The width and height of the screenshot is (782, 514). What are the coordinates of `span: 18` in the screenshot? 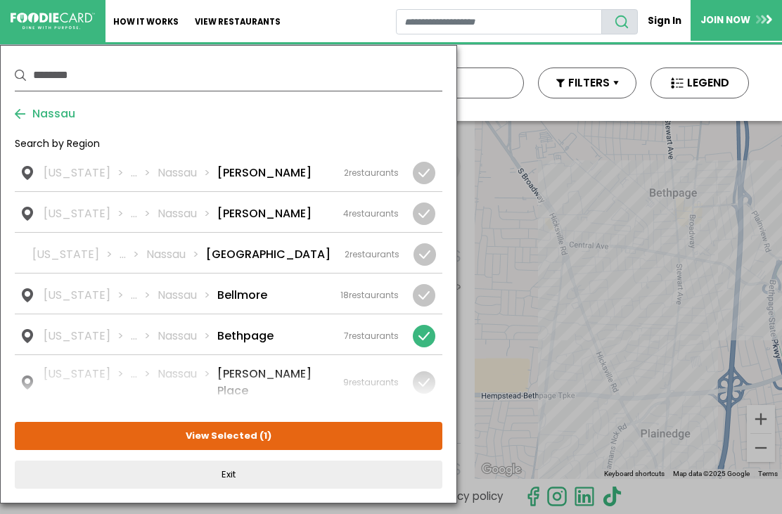 It's located at (345, 295).